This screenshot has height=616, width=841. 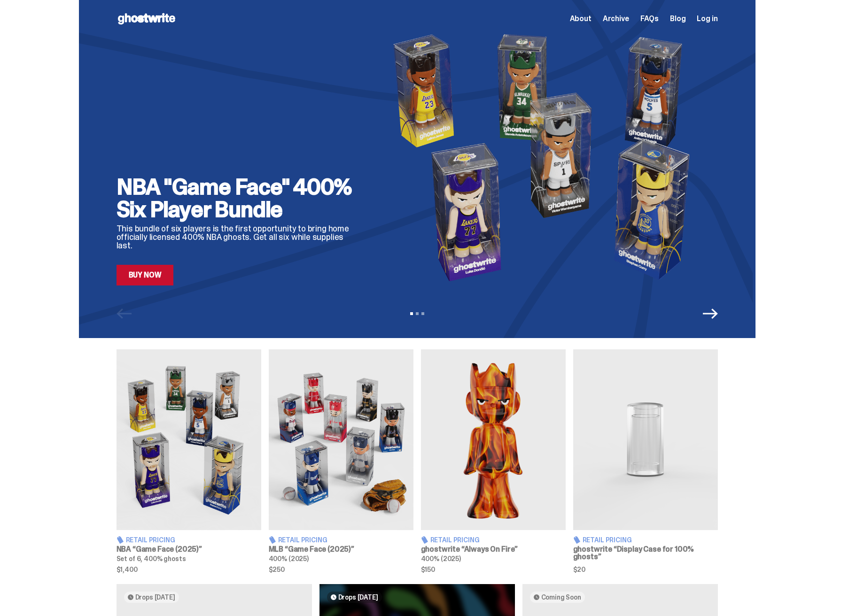 What do you see at coordinates (581, 19) in the screenshot?
I see `a: About` at bounding box center [581, 19].